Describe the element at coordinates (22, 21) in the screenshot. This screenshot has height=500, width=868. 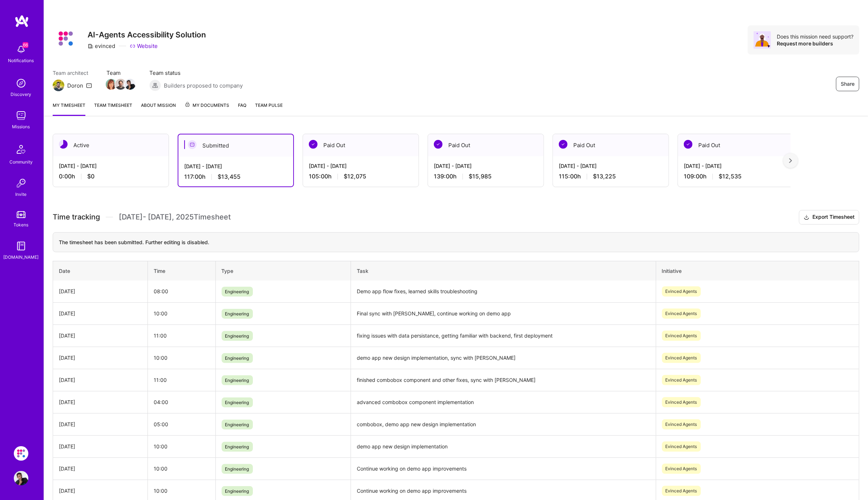
I see `img: logo` at that location.